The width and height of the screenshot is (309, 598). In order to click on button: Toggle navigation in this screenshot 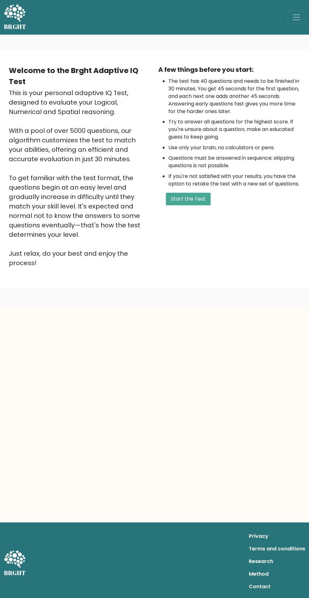, I will do `click(296, 17)`.